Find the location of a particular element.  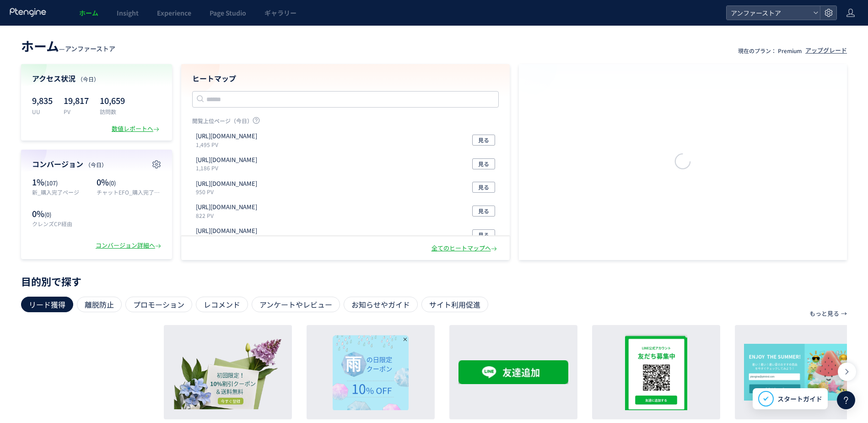

div: レコメンド is located at coordinates (222, 305).